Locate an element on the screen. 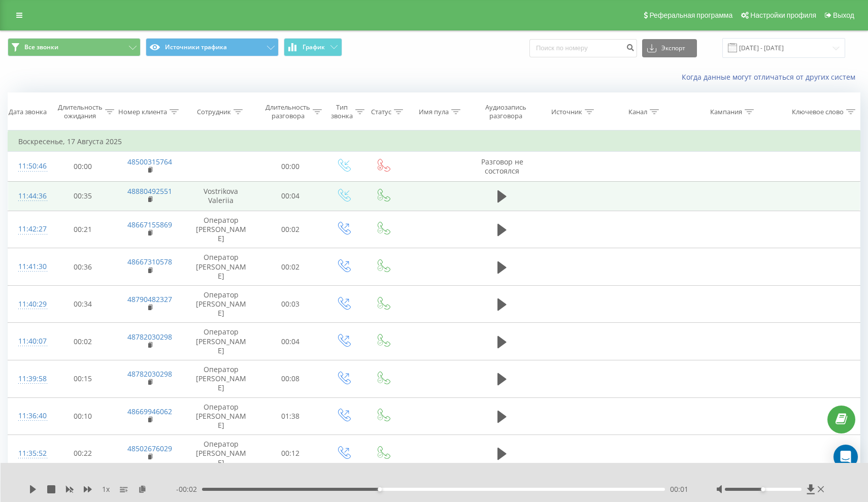 The width and height of the screenshot is (868, 502). div: Имя пула is located at coordinates (434, 112).